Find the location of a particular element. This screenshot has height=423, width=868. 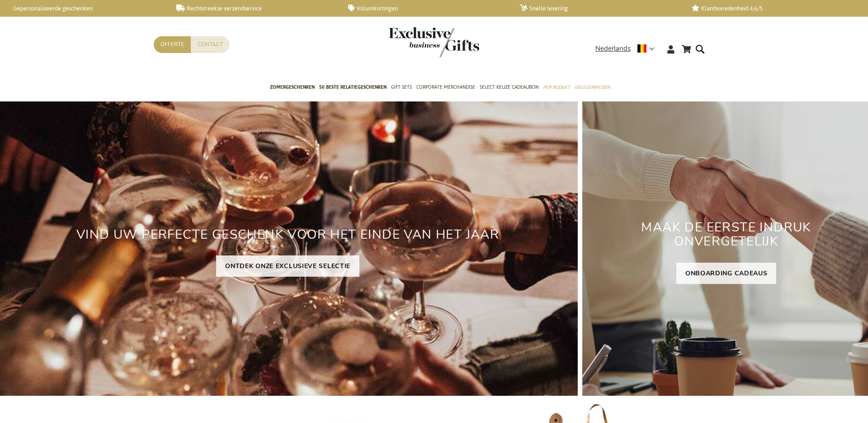

a: store logo is located at coordinates (412, 42).